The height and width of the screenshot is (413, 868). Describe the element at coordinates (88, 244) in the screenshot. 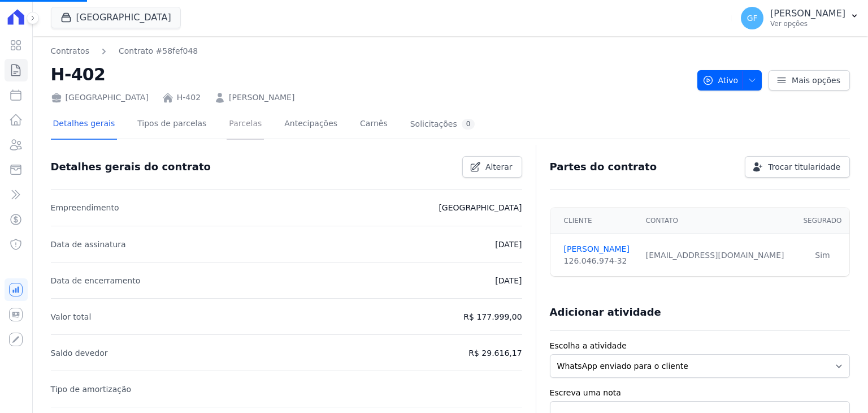

I see `p: Data de assinatura` at that location.